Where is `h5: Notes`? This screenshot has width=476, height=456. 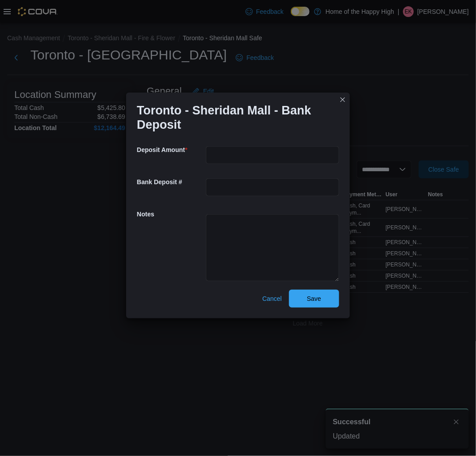
h5: Notes is located at coordinates (170, 214).